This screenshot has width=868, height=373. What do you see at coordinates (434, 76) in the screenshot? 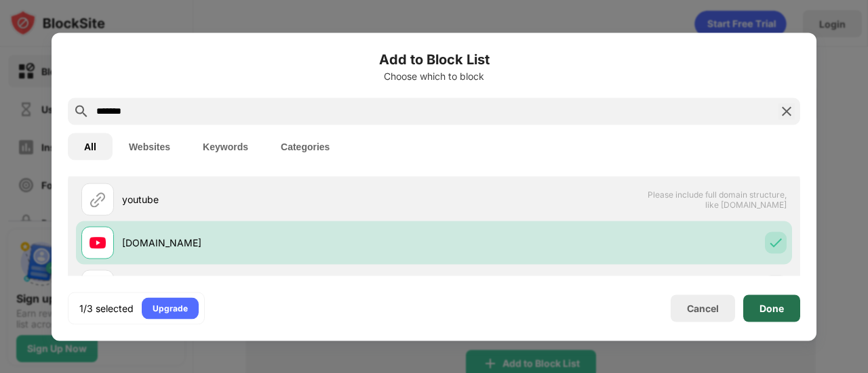
I see `div: Choose which to block` at bounding box center [434, 76].